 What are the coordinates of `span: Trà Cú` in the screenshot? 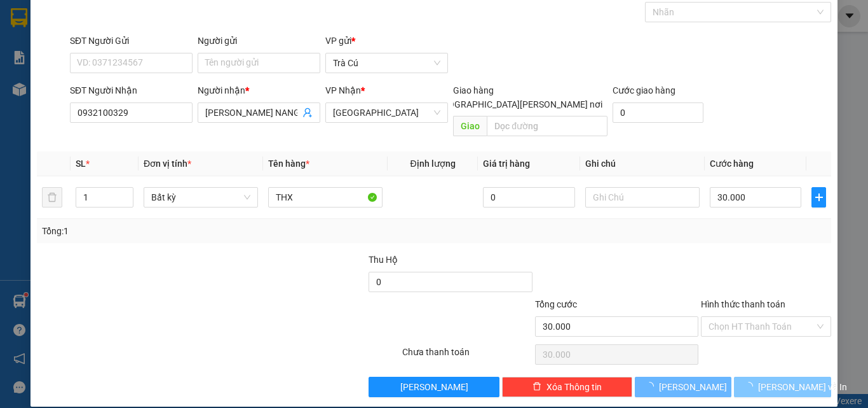 It's located at (386, 63).